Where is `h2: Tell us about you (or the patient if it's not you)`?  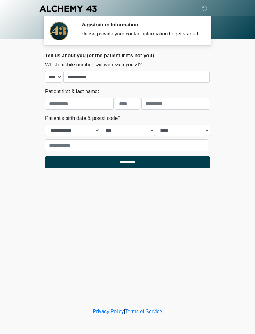
h2: Tell us about you (or the patient if it's not you) is located at coordinates (128, 55).